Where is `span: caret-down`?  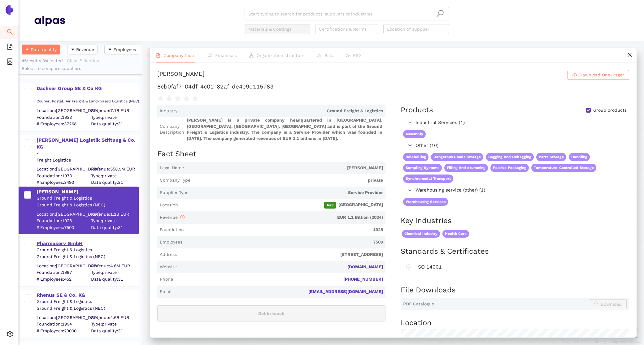 span: caret-down is located at coordinates (110, 50).